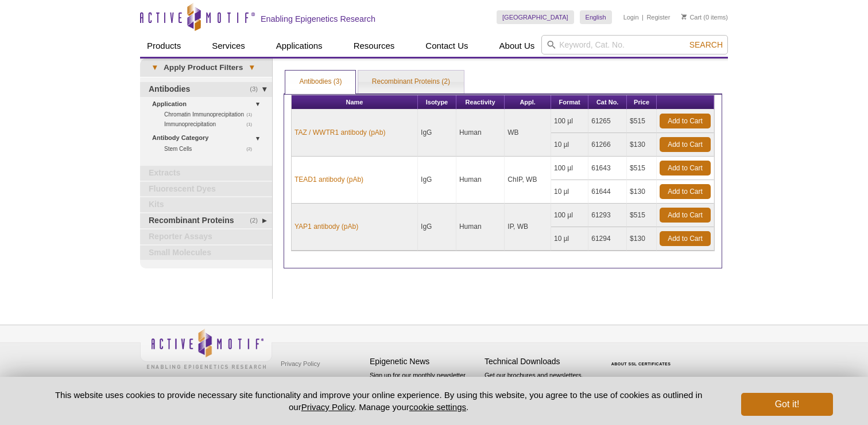 The height and width of the screenshot is (425, 868). Describe the element at coordinates (787, 404) in the screenshot. I see `button: Got it!` at that location.